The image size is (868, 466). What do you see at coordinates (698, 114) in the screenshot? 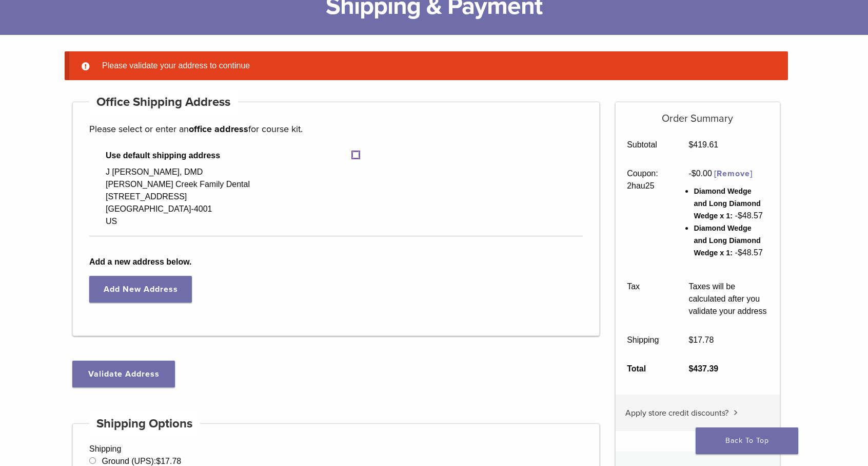
I see `h5: Order Summary` at bounding box center [698, 114].